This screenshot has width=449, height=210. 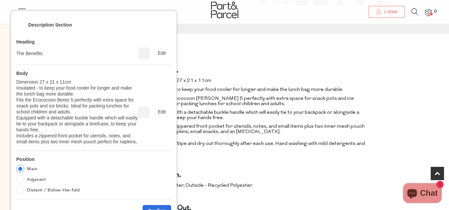 I want to click on label: Distant / Below-the-fold, so click(x=53, y=190).